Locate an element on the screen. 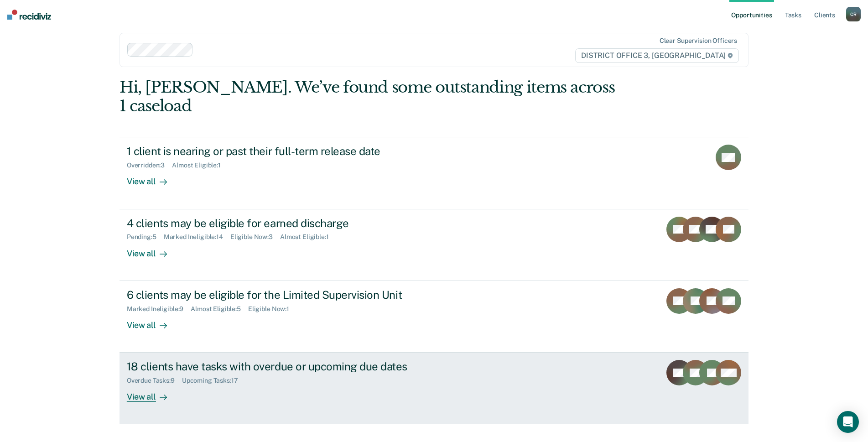 The height and width of the screenshot is (442, 868). div: Almost Eligible : 5 is located at coordinates (219, 309).